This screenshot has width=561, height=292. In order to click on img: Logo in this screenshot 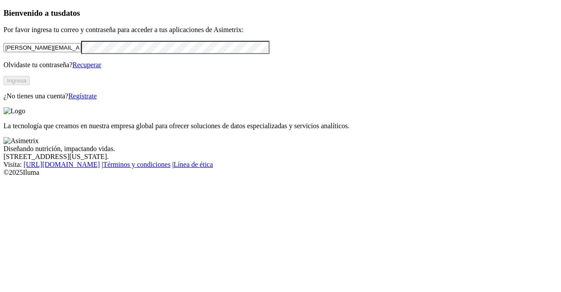, I will do `click(14, 111)`.